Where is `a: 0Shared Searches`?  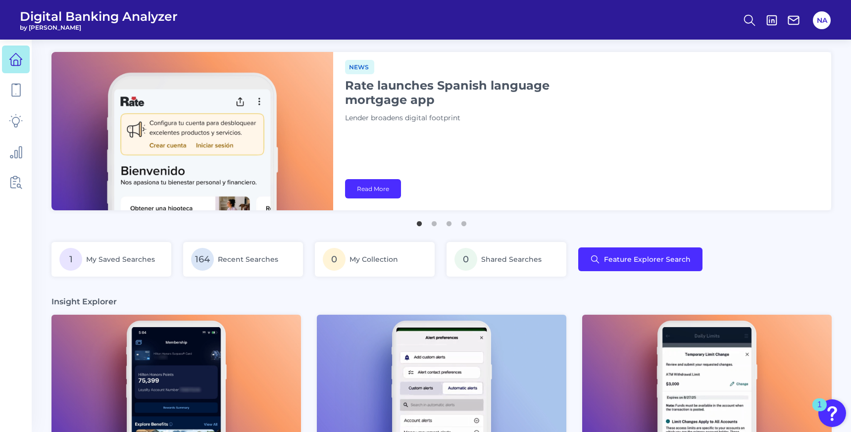
a: 0Shared Searches is located at coordinates (507, 260).